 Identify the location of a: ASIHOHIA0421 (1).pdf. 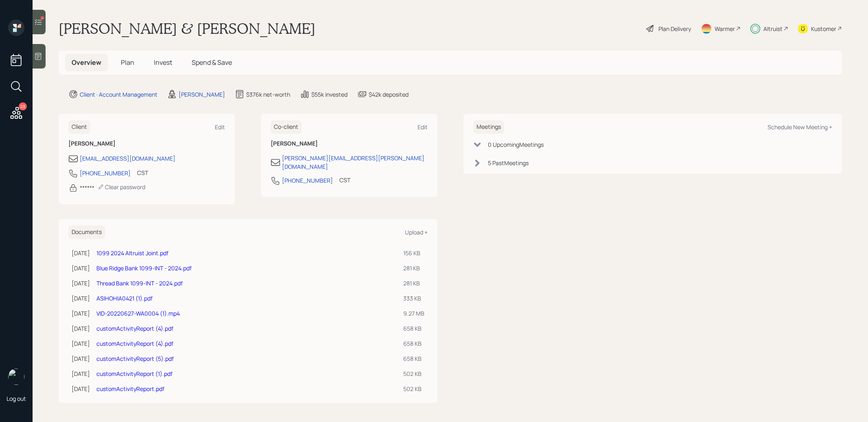
(125, 298).